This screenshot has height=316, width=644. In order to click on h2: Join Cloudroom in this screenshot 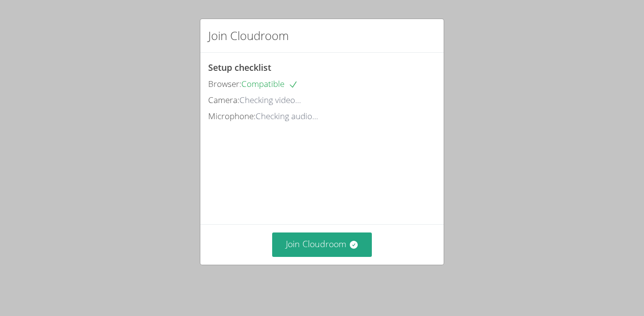, I will do `click(248, 35)`.